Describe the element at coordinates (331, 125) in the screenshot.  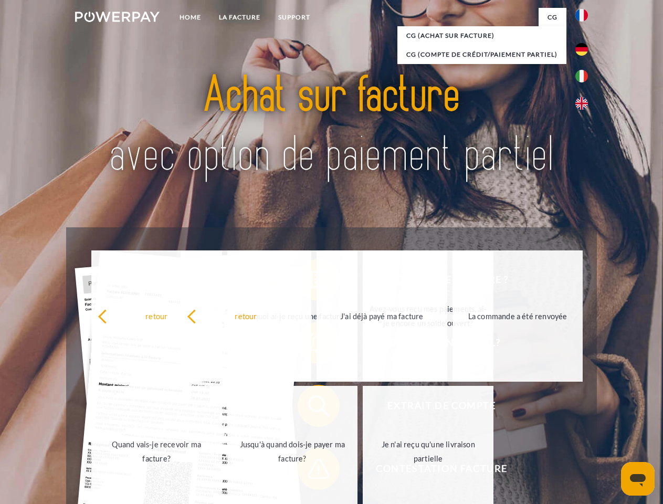
I see `img: title-powerpay_fr.svg` at that location.